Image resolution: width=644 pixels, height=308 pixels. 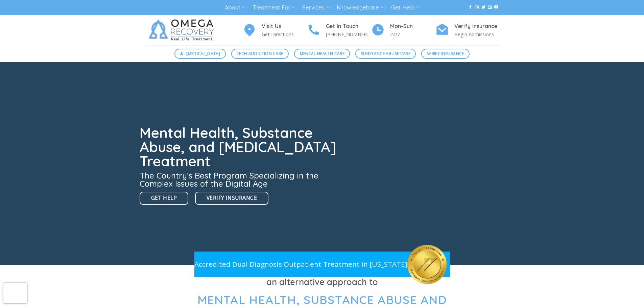 What do you see at coordinates (470, 7) in the screenshot?
I see `a: Follow on Facebook` at bounding box center [470, 7].